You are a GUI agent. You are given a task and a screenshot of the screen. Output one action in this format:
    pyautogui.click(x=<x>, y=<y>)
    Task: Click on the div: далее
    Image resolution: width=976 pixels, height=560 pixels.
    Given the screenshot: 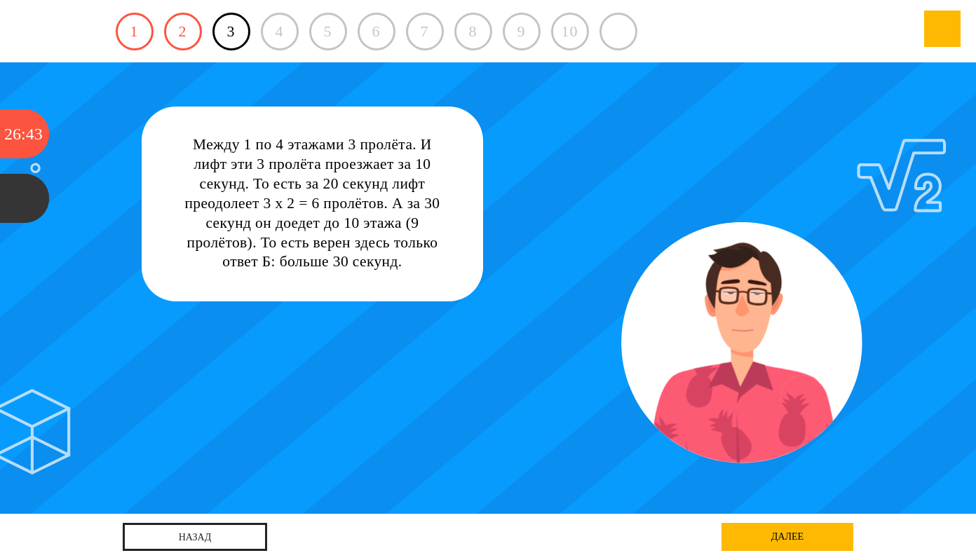 What is the action you would take?
    pyautogui.click(x=788, y=537)
    